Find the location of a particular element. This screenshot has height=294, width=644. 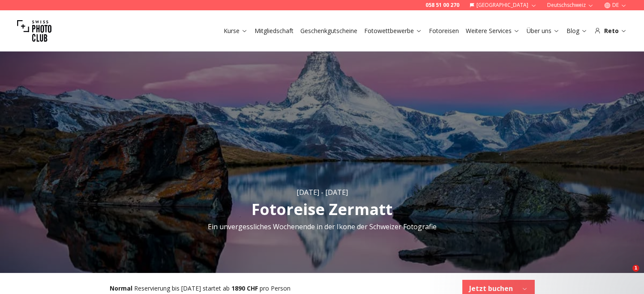

b: 1890 CHF is located at coordinates (244, 288).